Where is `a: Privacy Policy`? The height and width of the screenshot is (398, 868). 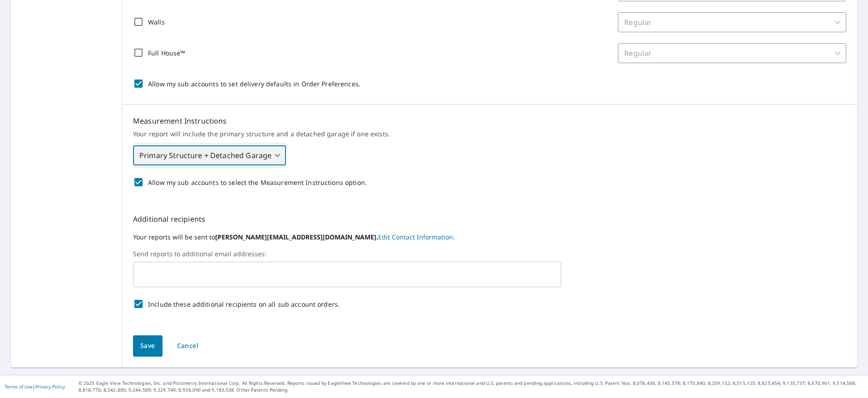 a: Privacy Policy is located at coordinates (50, 386).